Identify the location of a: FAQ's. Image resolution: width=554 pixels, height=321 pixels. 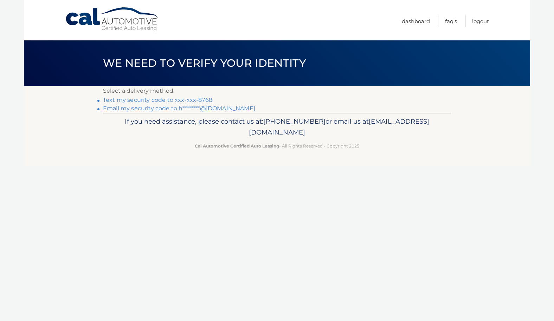
(451, 21).